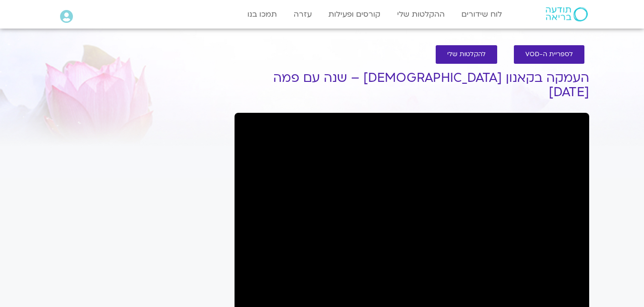  Describe the element at coordinates (466, 54) in the screenshot. I see `span: להקלטות שלי` at that location.